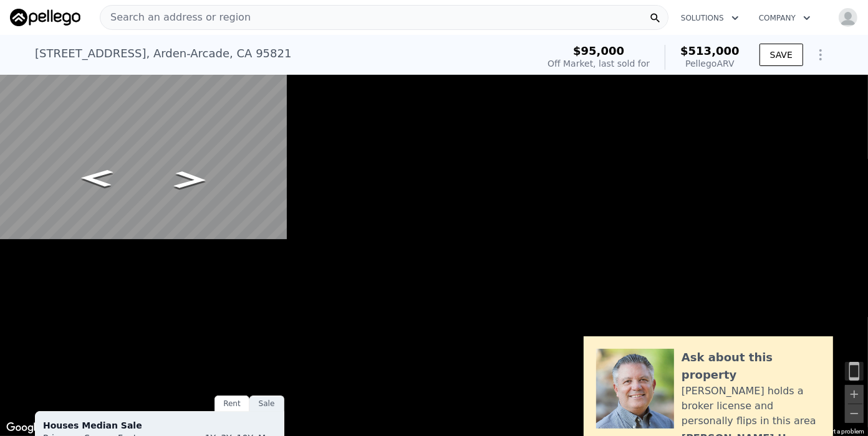  I want to click on button: SAVE, so click(782, 55).